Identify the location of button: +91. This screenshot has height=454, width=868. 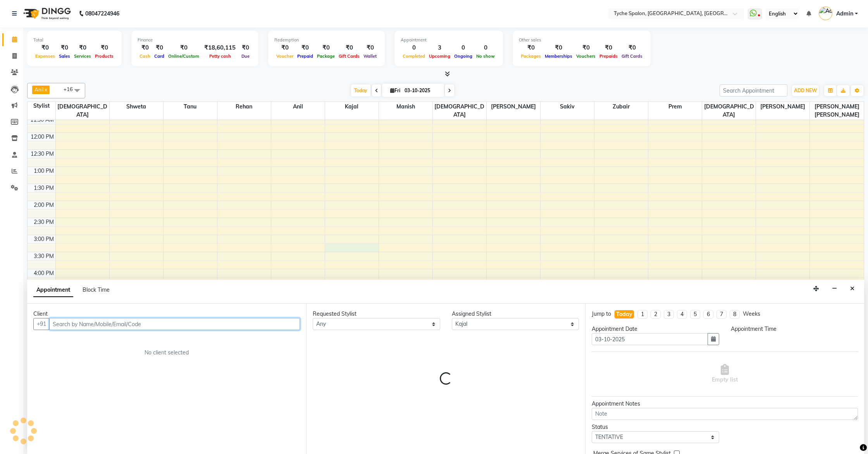
(41, 324).